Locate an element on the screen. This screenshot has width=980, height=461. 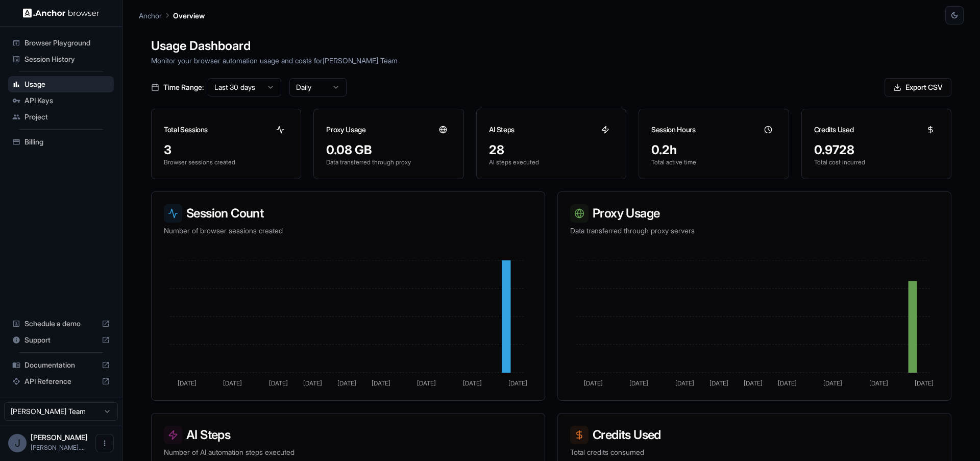
div: 28 is located at coordinates (552, 150).